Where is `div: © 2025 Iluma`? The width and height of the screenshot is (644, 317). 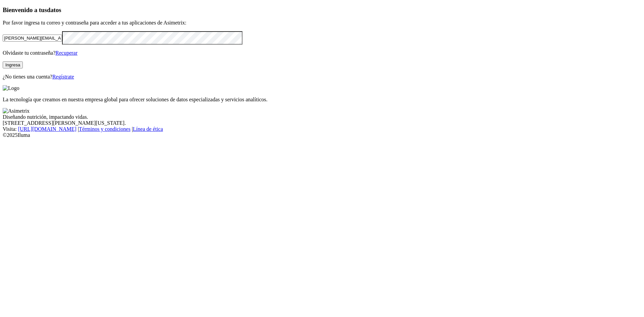 div: © 2025 Iluma is located at coordinates (322, 135).